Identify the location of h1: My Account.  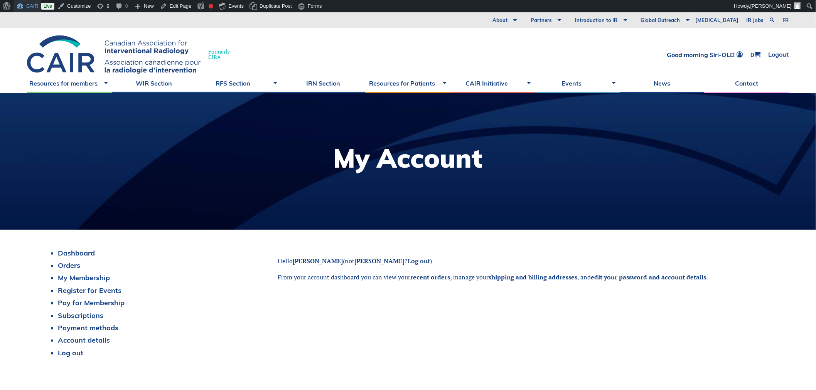
(408, 158).